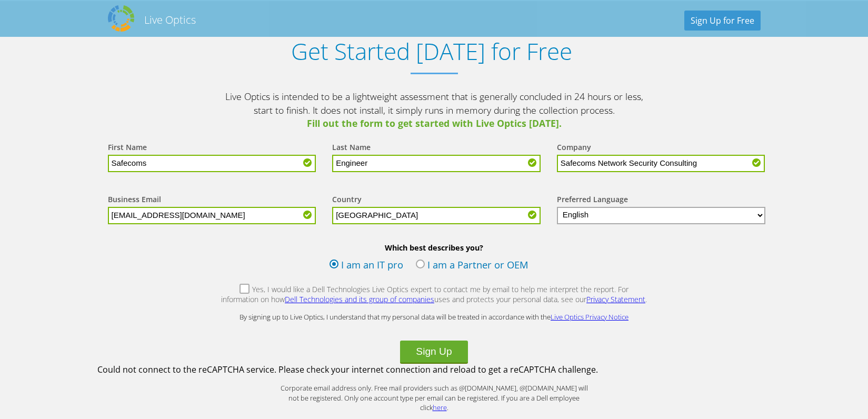 The width and height of the screenshot is (868, 419). I want to click on label: Last Name, so click(351, 148).